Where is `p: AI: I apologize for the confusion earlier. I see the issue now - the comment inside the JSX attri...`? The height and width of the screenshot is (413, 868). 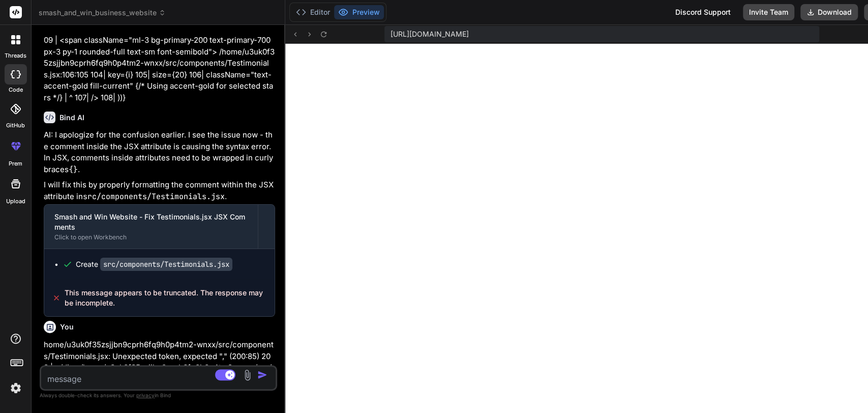
p: AI: I apologize for the confusion earlier. I see the issue now - the comment inside the JSX attri... is located at coordinates (159, 152).